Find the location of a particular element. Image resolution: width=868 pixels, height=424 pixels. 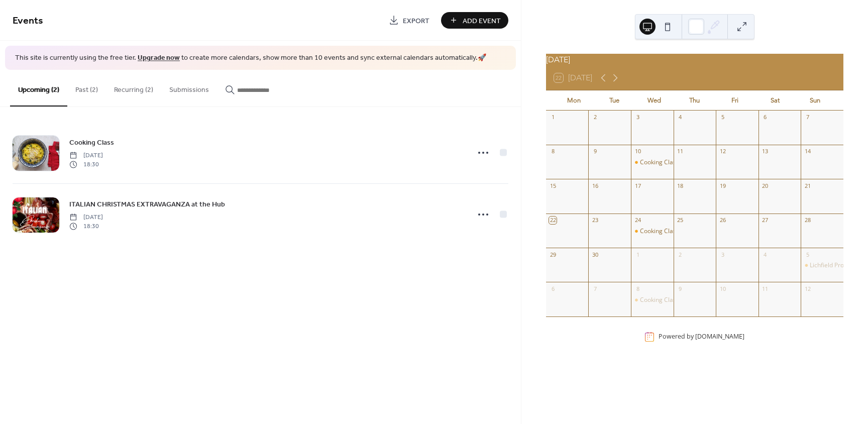

a: ITALIAN CHRISTMAS EXTRAVAGANZA at the Hub is located at coordinates (147, 204).